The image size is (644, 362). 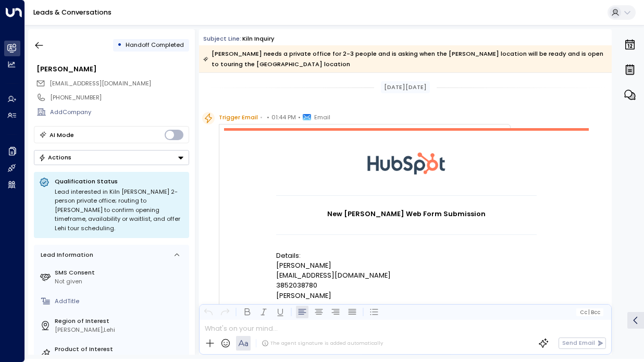 I want to click on div: Button group with a nested menu, so click(x=111, y=157).